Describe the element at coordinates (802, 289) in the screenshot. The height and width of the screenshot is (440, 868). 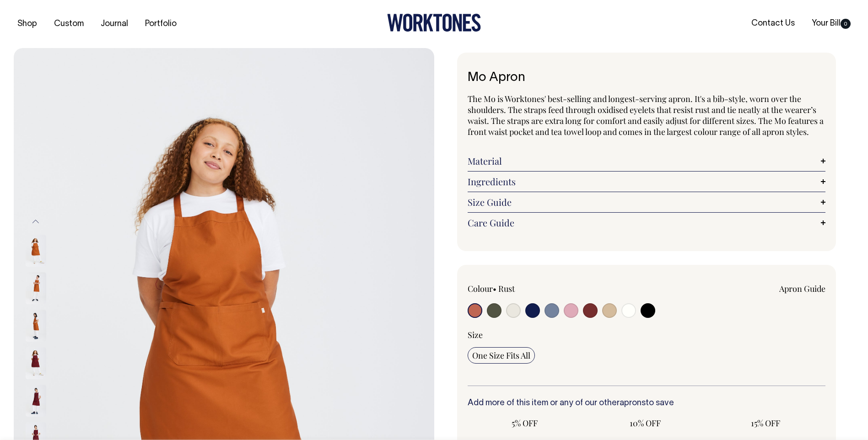
I see `a: Apron Guide` at that location.